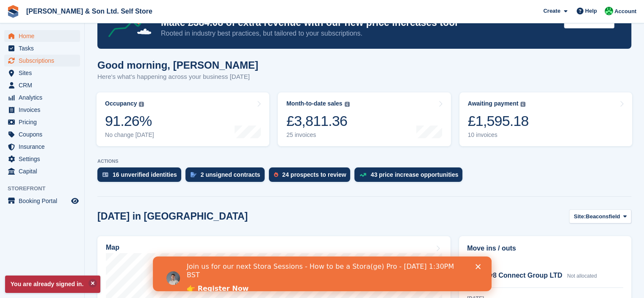  What do you see at coordinates (44, 85) in the screenshot?
I see `span: CRM` at bounding box center [44, 85].